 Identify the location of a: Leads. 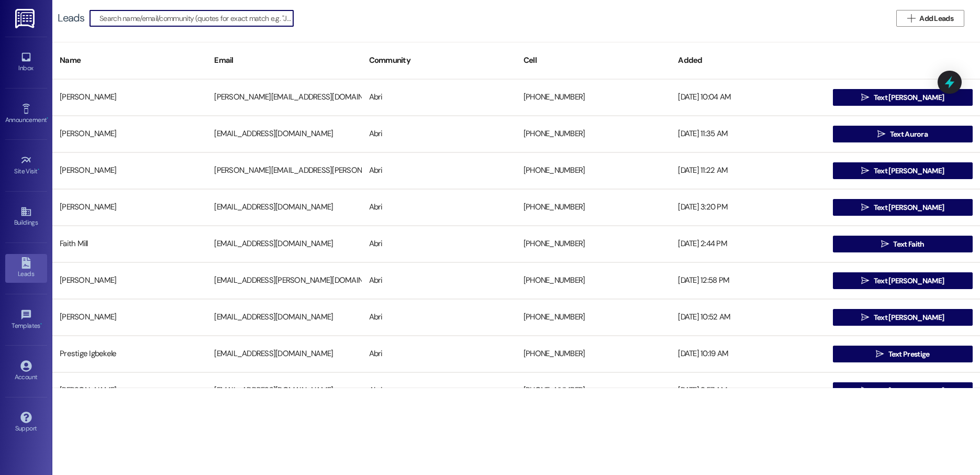
(26, 268).